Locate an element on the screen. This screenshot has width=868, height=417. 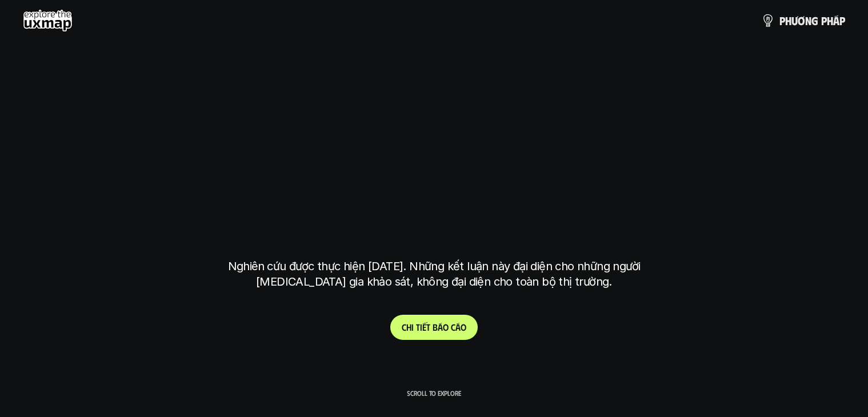
span: ơ is located at coordinates (801, 21).